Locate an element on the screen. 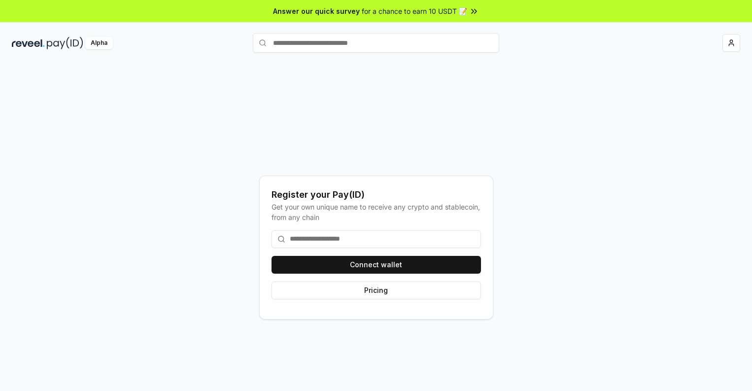  img: reveel_dark is located at coordinates (28, 43).